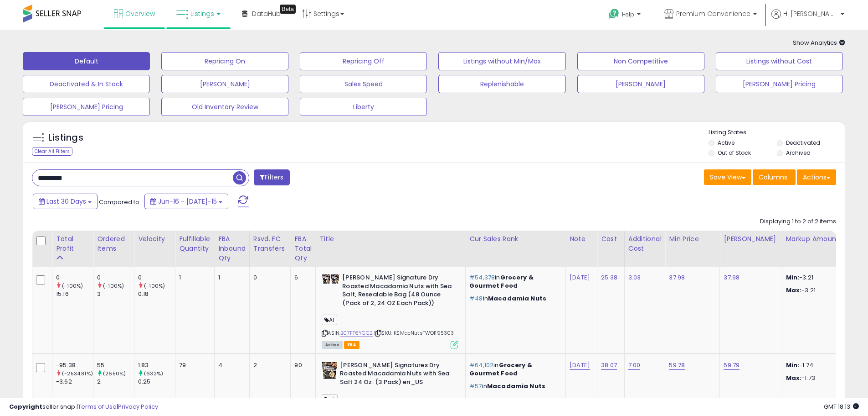 The image size is (868, 416). Describe the element at coordinates (114, 243) in the screenshot. I see `div: Ordered Items` at that location.